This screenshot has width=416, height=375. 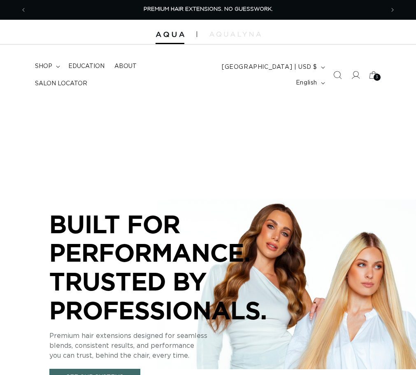 What do you see at coordinates (173, 345) in the screenshot?
I see `p: Premium hair extensions designed for seamless blends, consistent results, and performance you can...` at bounding box center [173, 345].